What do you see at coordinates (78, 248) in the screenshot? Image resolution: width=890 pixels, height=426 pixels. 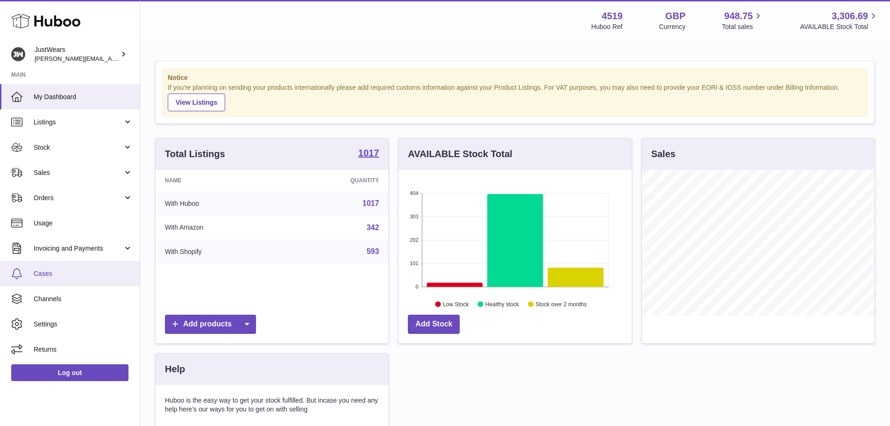 I see `span: Invoicing and Payments` at bounding box center [78, 248].